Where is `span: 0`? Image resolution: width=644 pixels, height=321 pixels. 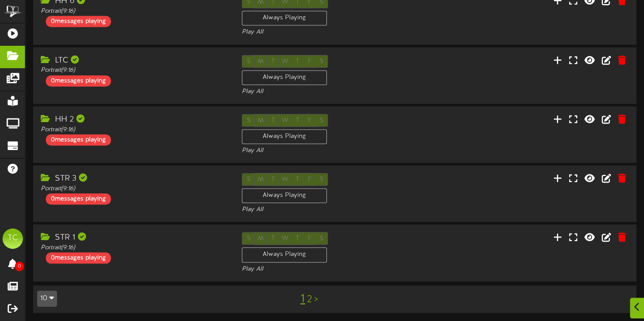 span: 0 is located at coordinates (19, 266).